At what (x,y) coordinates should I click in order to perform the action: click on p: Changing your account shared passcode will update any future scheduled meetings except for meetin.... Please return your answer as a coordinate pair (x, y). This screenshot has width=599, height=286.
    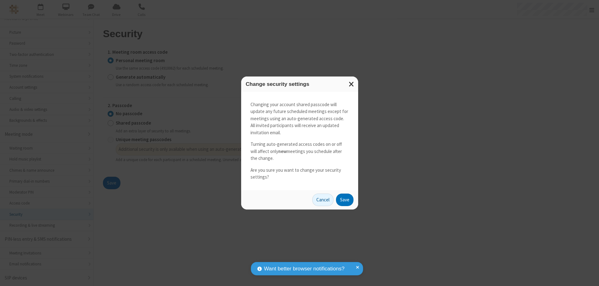
    Looking at the image, I should click on (300, 119).